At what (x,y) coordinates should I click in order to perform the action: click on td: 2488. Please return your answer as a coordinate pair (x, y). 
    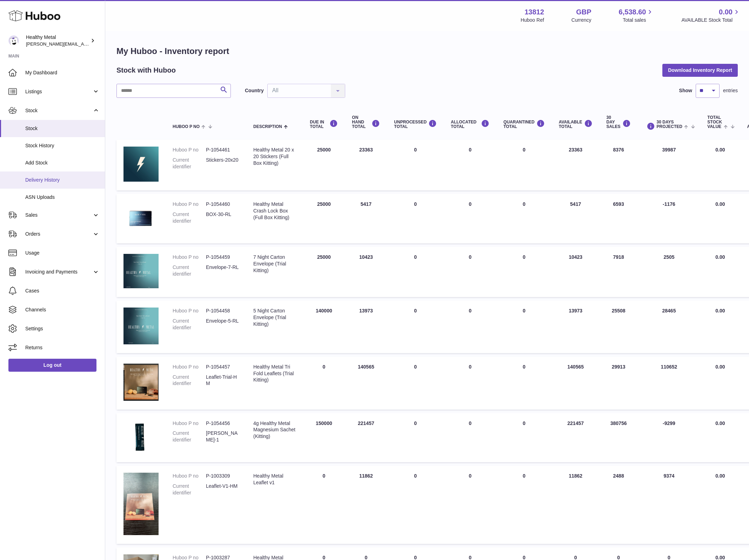
    Looking at the image, I should click on (619, 505).